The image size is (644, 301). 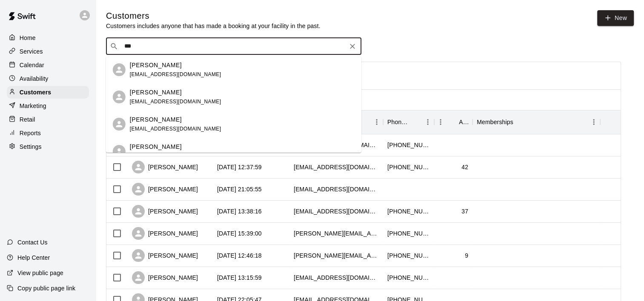 What do you see at coordinates (33, 242) in the screenshot?
I see `p: Contact Us` at bounding box center [33, 242].